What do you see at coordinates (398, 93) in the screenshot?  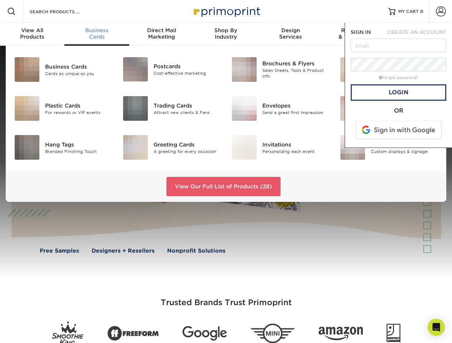 I see `a: Login` at bounding box center [398, 93].